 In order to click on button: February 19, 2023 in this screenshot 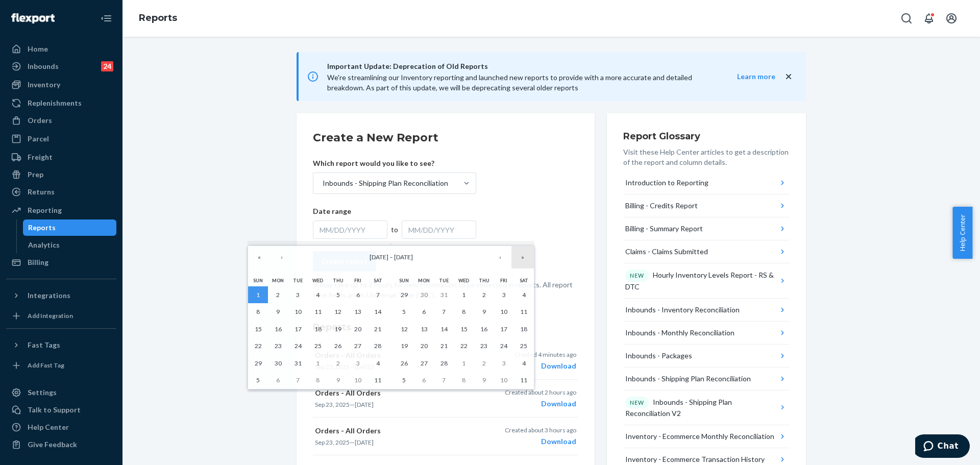, I will do `click(404, 346)`.